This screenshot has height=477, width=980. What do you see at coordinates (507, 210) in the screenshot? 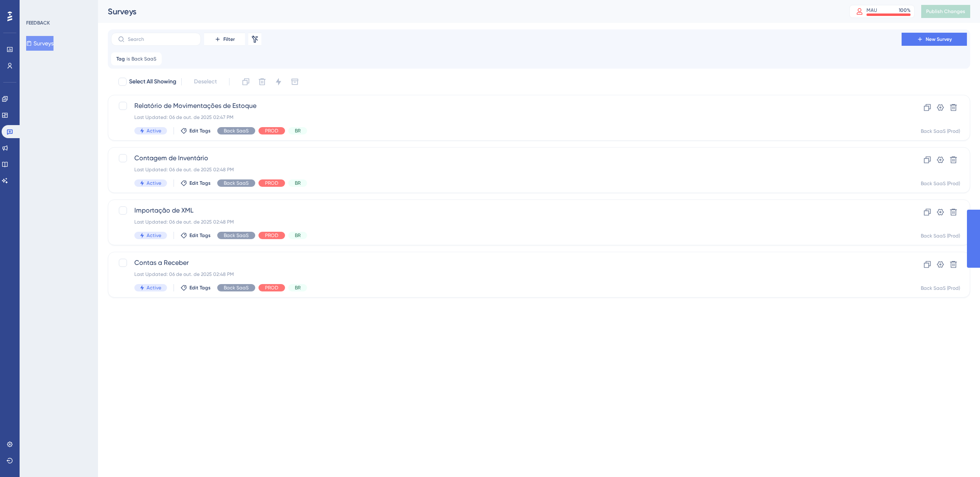
I see `span: Importação de XML` at bounding box center [507, 210].